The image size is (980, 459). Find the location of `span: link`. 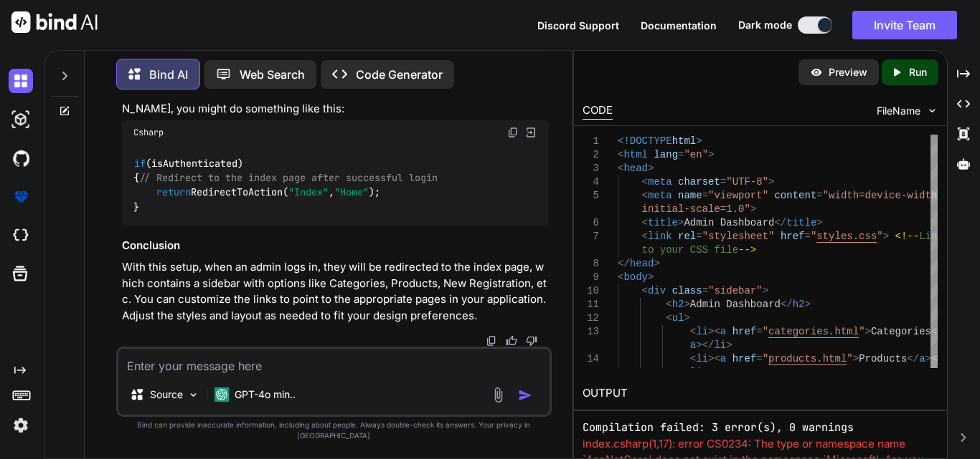

span: link is located at coordinates (660, 236).